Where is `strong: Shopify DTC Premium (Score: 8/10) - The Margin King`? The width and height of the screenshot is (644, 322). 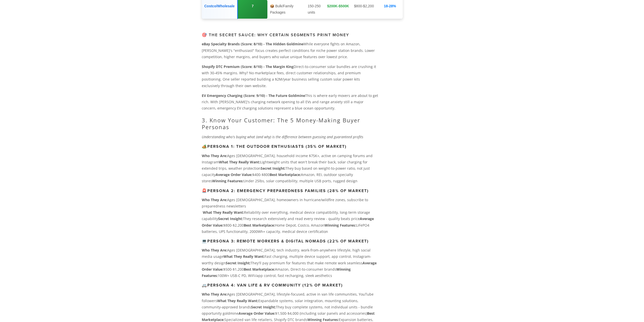
strong: Shopify DTC Premium (Score: 8/10) - The Margin King is located at coordinates (247, 67).